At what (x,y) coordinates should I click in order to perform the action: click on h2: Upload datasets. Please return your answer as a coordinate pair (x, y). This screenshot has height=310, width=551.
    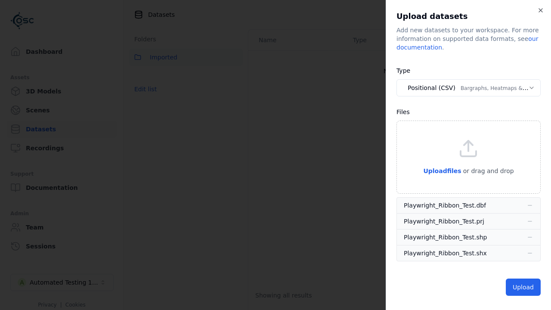
    Looking at the image, I should click on (468, 16).